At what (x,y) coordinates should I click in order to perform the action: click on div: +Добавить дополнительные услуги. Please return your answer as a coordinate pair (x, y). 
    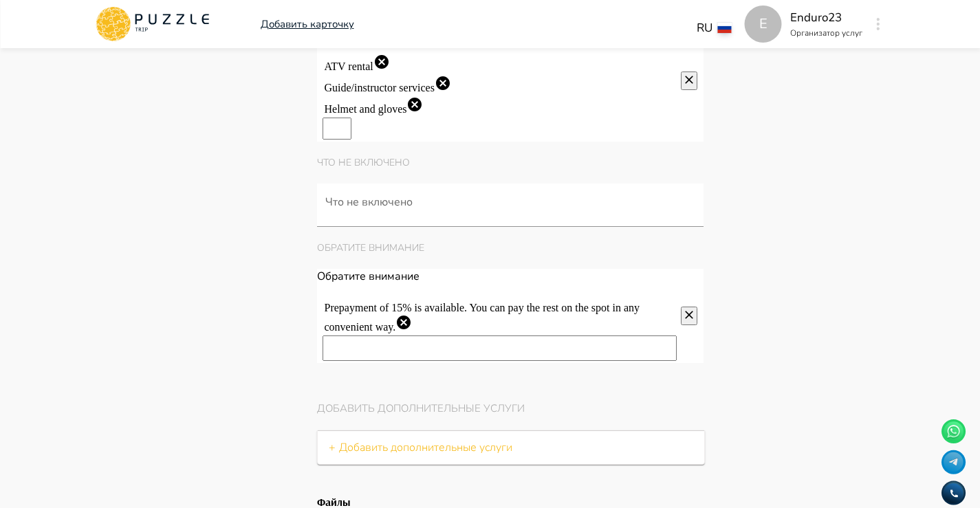
    Looking at the image, I should click on (511, 448).